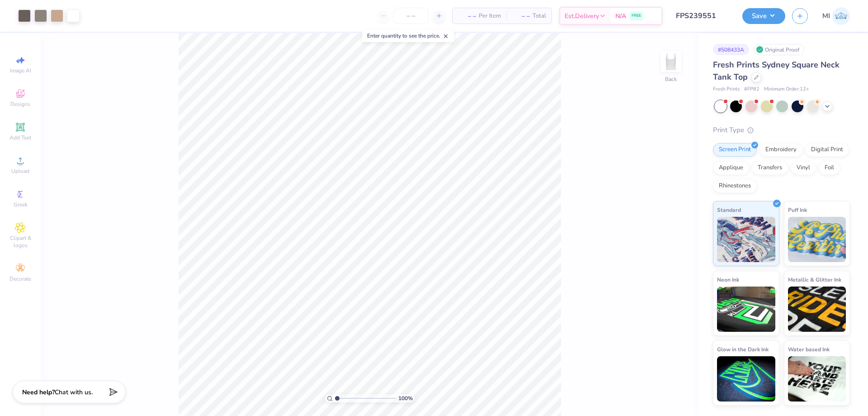  Describe the element at coordinates (763, 16) in the screenshot. I see `button: Save` at that location.